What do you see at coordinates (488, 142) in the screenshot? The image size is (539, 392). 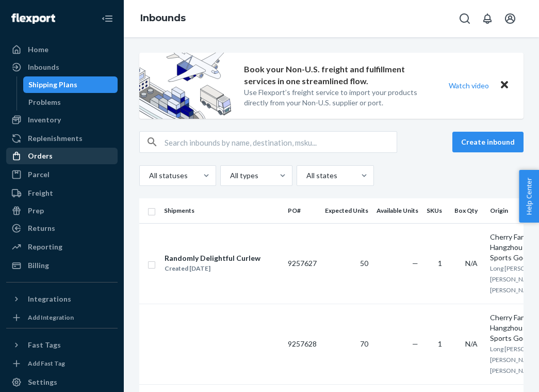 I see `button: Create inbound` at bounding box center [488, 142].